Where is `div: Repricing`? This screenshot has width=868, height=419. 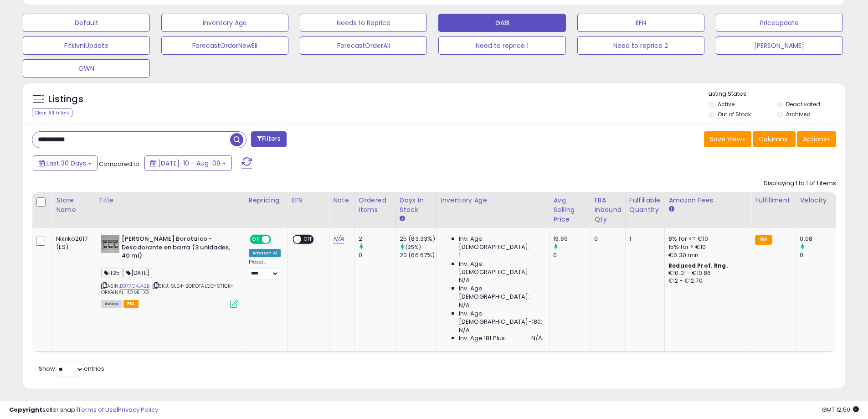 div: Repricing is located at coordinates (266, 200).